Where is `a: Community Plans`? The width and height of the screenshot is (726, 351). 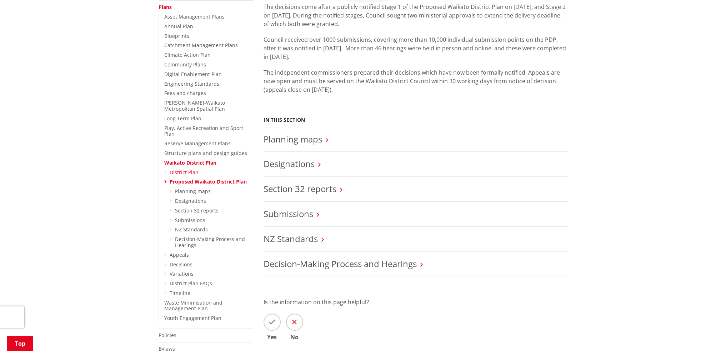
a: Community Plans is located at coordinates (185, 64).